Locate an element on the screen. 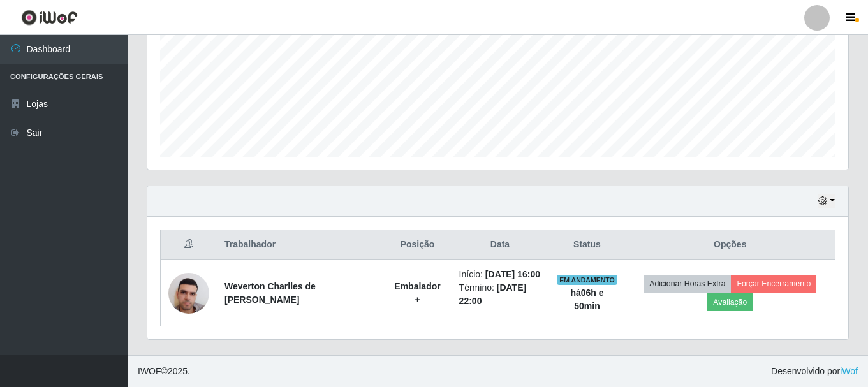  li: Término: is located at coordinates (500, 294).